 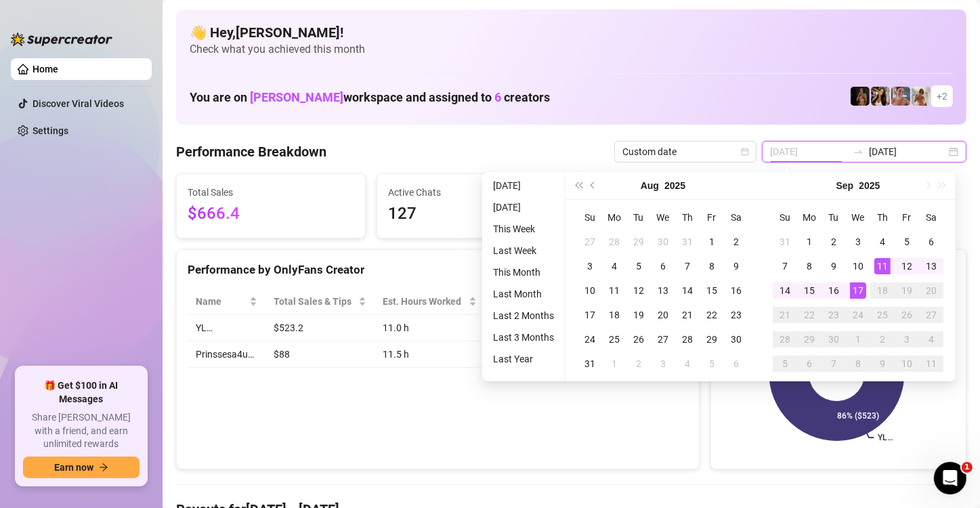 What do you see at coordinates (834, 315) in the screenshot?
I see `div: 23` at bounding box center [834, 315].